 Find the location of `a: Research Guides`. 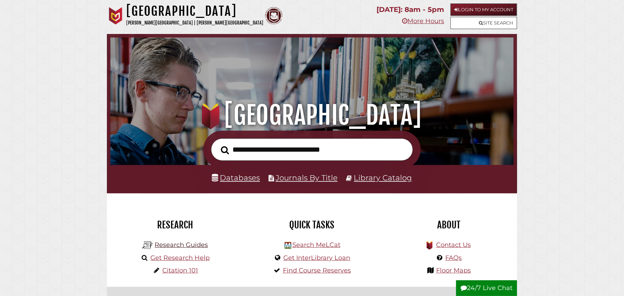

a: Research Guides is located at coordinates (181, 245).